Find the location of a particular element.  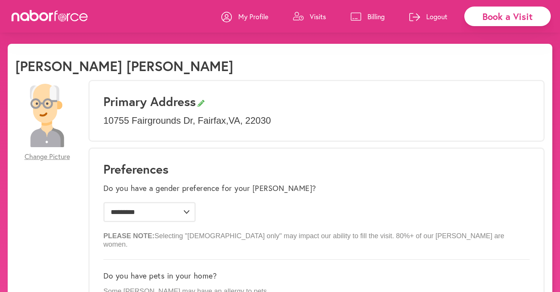

b: PLEASE NOTE: is located at coordinates (129, 236).